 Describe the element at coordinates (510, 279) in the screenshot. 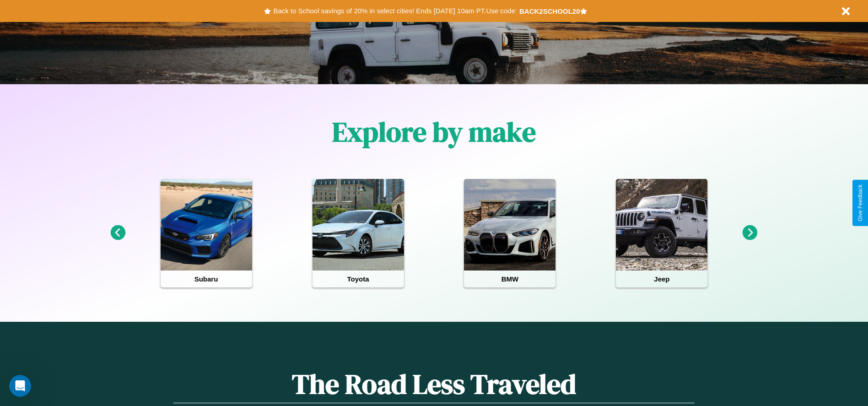

I see `h4: BMW` at that location.